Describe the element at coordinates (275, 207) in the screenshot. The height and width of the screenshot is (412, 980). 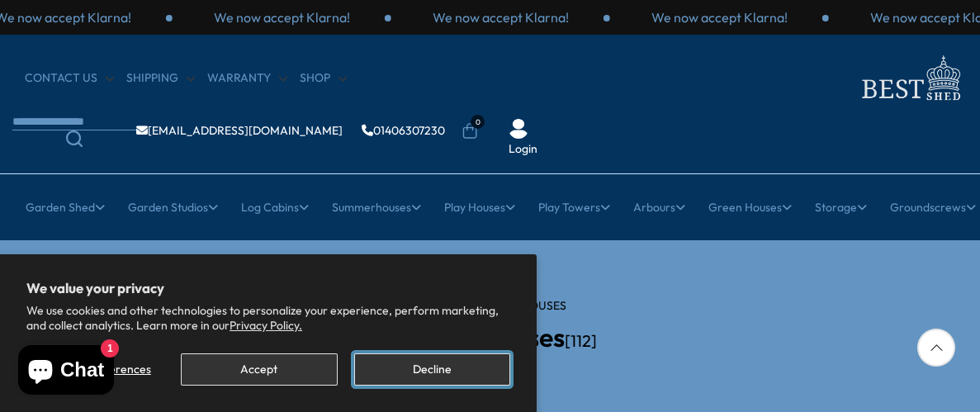
I see `a: Log Cabins` at that location.